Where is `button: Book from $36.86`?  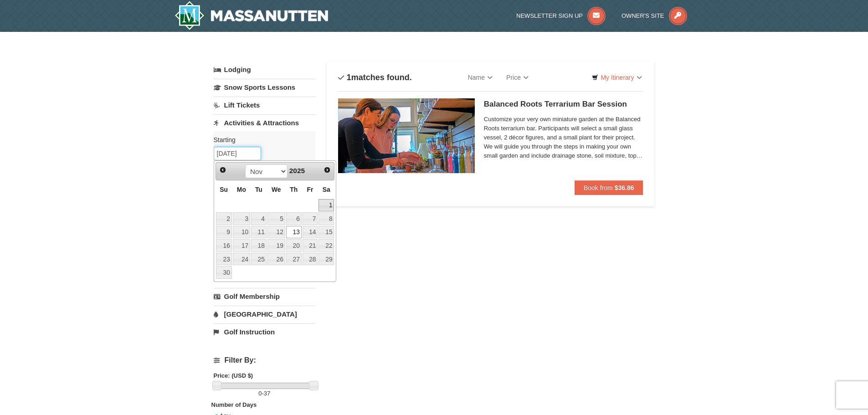 button: Book from $36.86 is located at coordinates (609, 188).